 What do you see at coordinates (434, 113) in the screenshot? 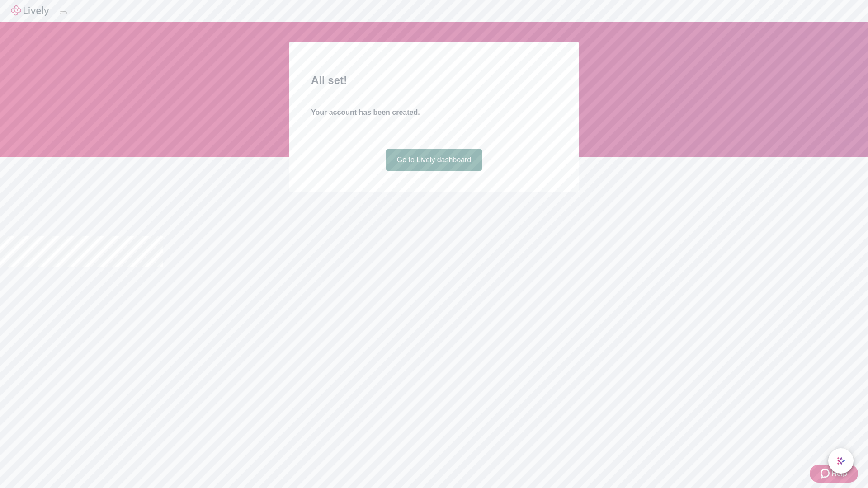
I see `h4: Your account has been created.` at bounding box center [434, 113].